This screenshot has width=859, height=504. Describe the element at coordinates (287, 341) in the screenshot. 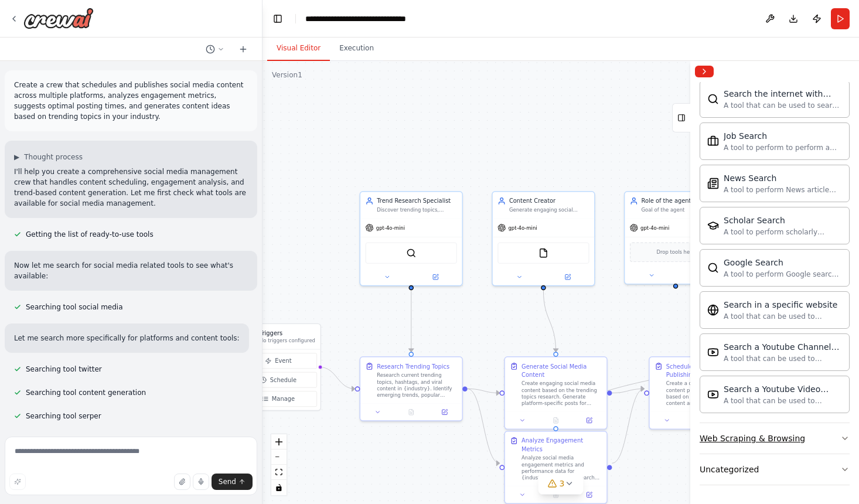

I see `p: No triggers configured` at that location.